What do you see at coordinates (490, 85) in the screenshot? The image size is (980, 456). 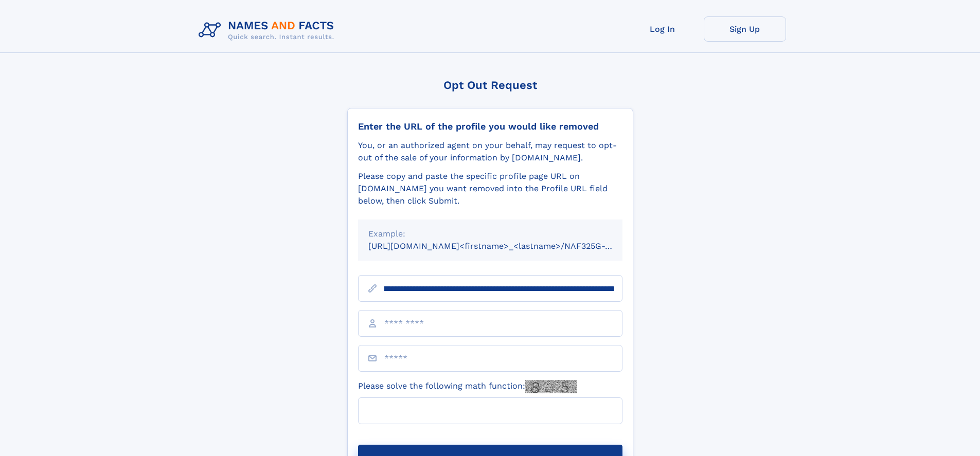 I see `div: Opt Out Request` at bounding box center [490, 85].